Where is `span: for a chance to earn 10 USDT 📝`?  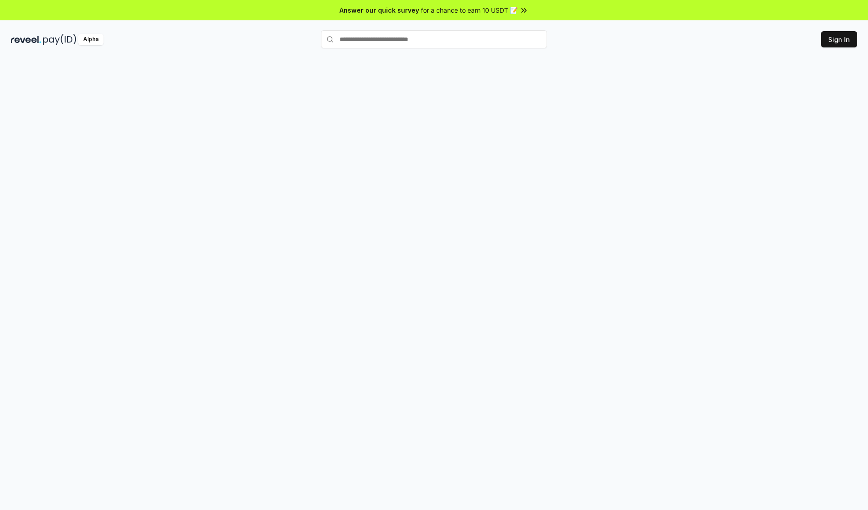 span: for a chance to earn 10 USDT 📝 is located at coordinates (469, 10).